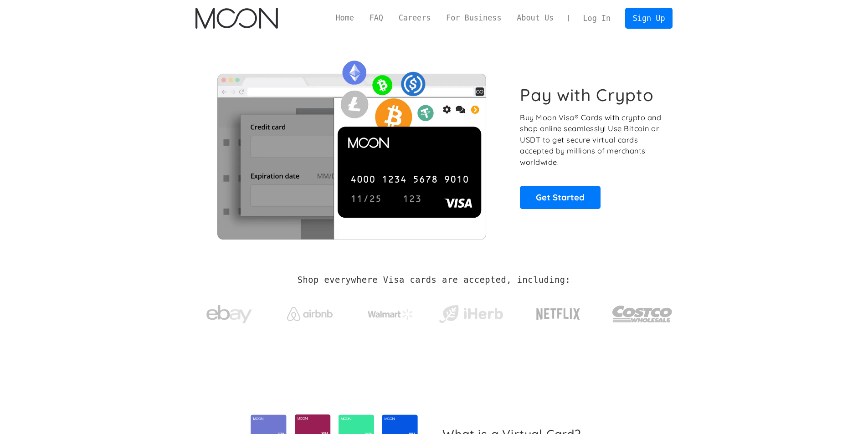 The height and width of the screenshot is (434, 868). What do you see at coordinates (591, 140) in the screenshot?
I see `p: Buy Moon Visa® Cards with crypto and shop online seamlessly! Use Bitcoin or USDT to get secure vi...` at bounding box center [591, 140].